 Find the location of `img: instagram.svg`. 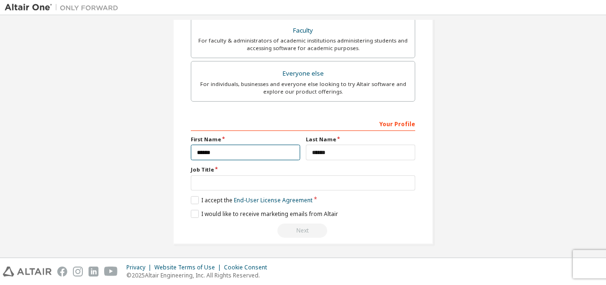

img: instagram.svg is located at coordinates (78, 272).